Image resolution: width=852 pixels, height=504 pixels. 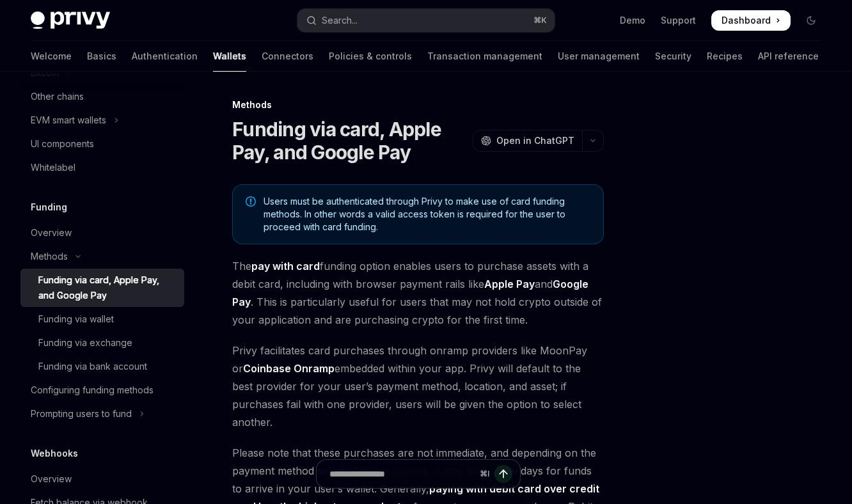 I want to click on span: ⌘ K, so click(x=540, y=21).